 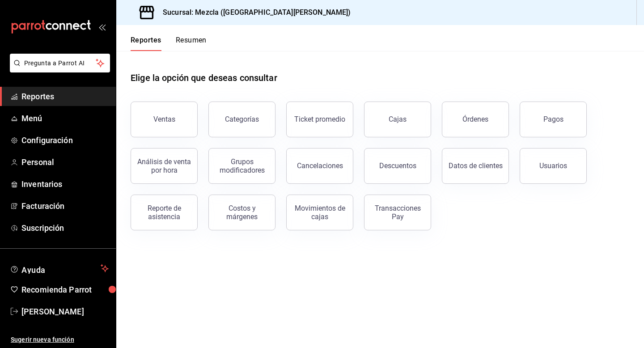 What do you see at coordinates (398, 166) in the screenshot?
I see `button: Descuentos` at bounding box center [398, 166].